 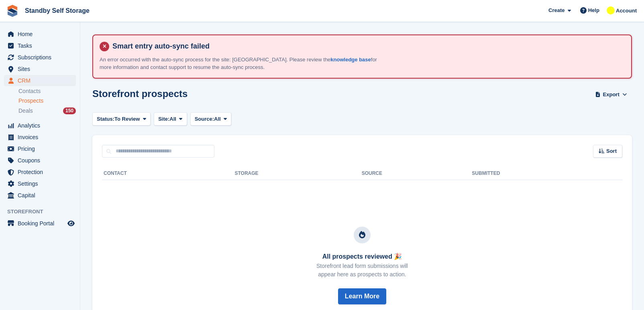 What do you see at coordinates (42, 46) in the screenshot?
I see `span: Tasks` at bounding box center [42, 46].